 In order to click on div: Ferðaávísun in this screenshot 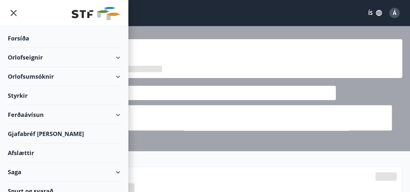, I will do `click(64, 115)`.